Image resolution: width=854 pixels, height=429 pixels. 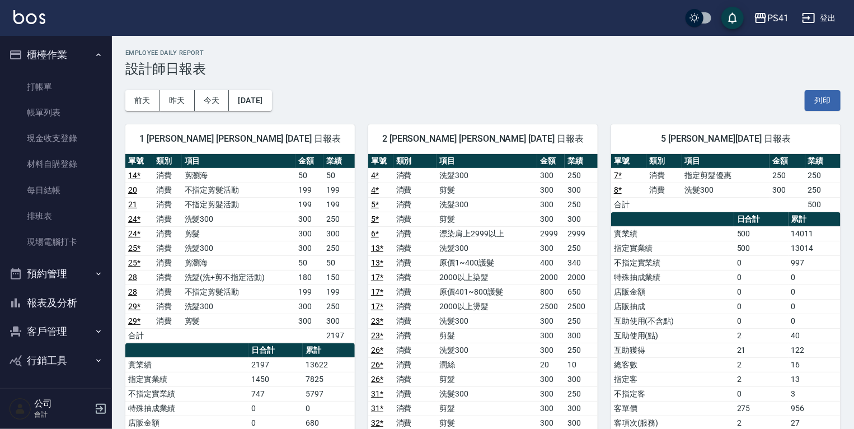 What do you see at coordinates (483, 69) in the screenshot?
I see `h3: 設計師日報表` at bounding box center [483, 69].